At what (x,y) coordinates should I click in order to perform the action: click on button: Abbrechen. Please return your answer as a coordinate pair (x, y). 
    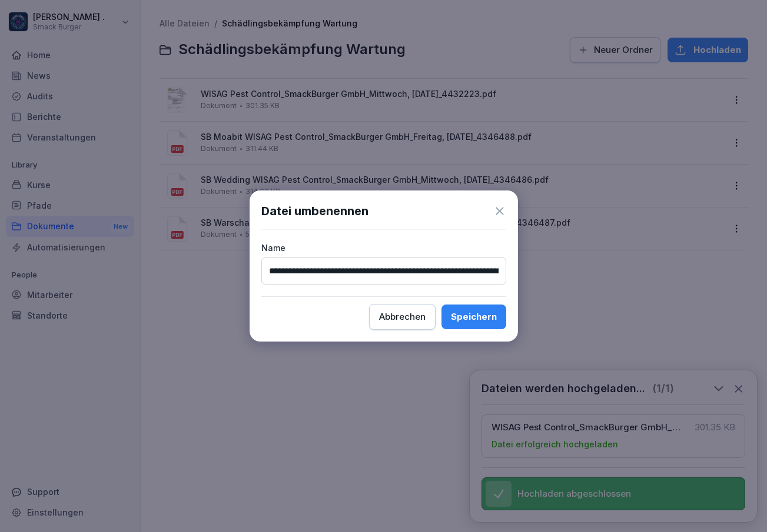
    Looking at the image, I should click on (402, 317).